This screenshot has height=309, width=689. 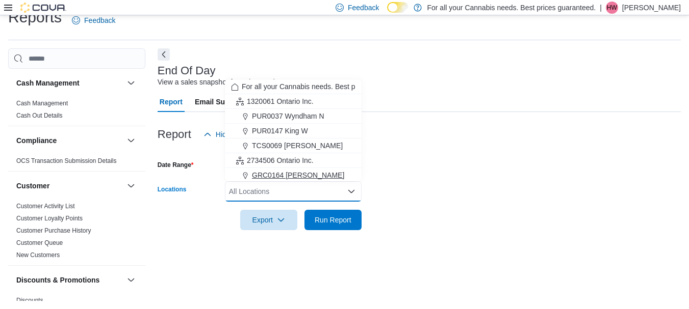 I want to click on h3: End Of Day, so click(x=187, y=71).